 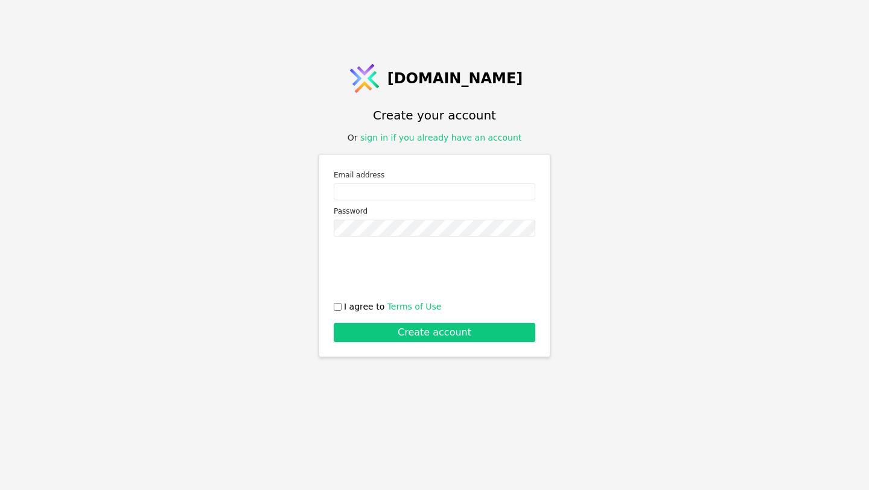 What do you see at coordinates (435, 138) in the screenshot?
I see `div: Or` at bounding box center [435, 138].